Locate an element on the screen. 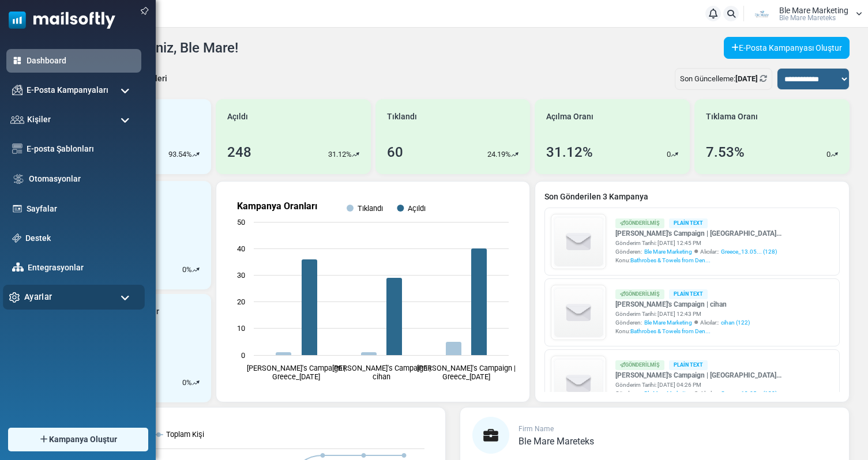  p: 93.54% is located at coordinates (180, 154).